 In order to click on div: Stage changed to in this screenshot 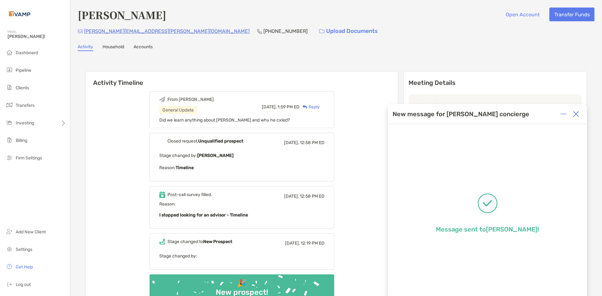, I will do `click(200, 242)`.